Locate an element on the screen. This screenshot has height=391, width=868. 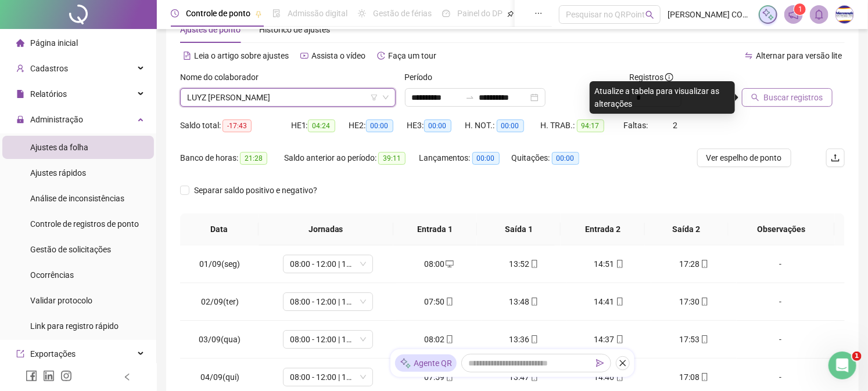
span: Registros is located at coordinates (651, 77).